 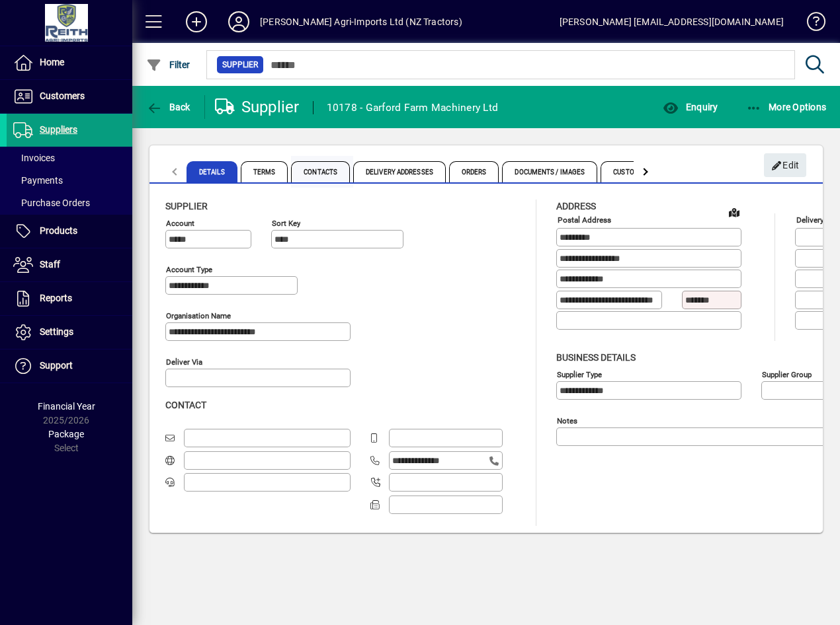 I want to click on a: Payments, so click(x=69, y=180).